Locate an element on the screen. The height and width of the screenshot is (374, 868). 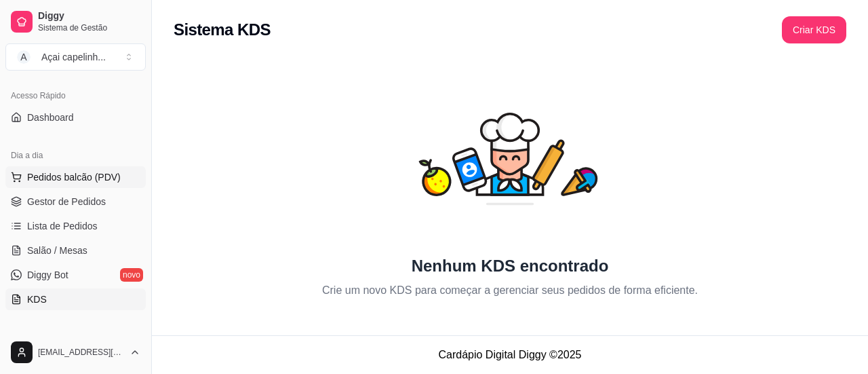
div: Catálogo is located at coordinates (75, 337).